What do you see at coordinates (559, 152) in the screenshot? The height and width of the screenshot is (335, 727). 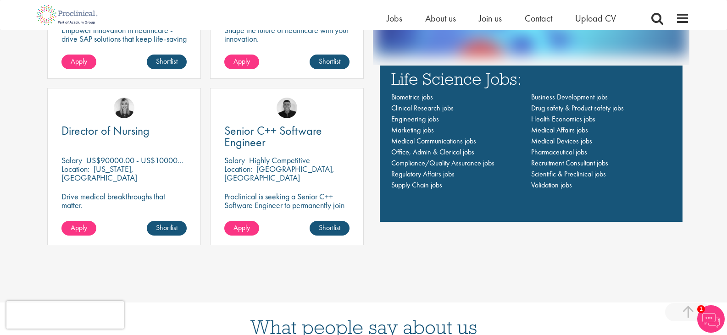 I see `span: Pharmaceutical jobs` at bounding box center [559, 152].